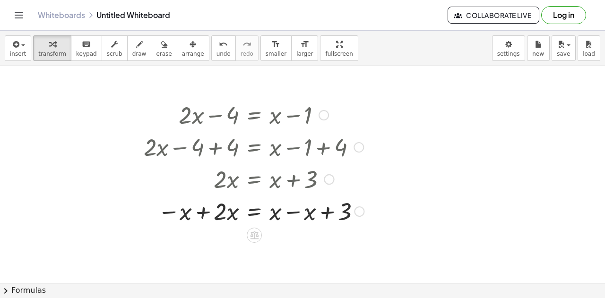 This screenshot has height=298, width=605. I want to click on span: redo, so click(247, 54).